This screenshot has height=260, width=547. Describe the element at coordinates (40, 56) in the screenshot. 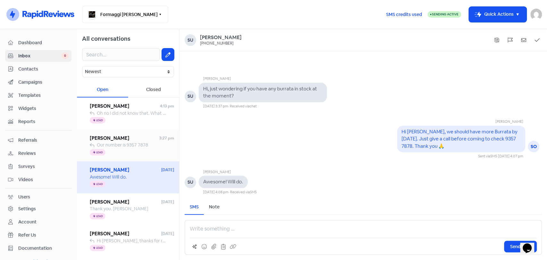

I see `span: Inbox` at that location.